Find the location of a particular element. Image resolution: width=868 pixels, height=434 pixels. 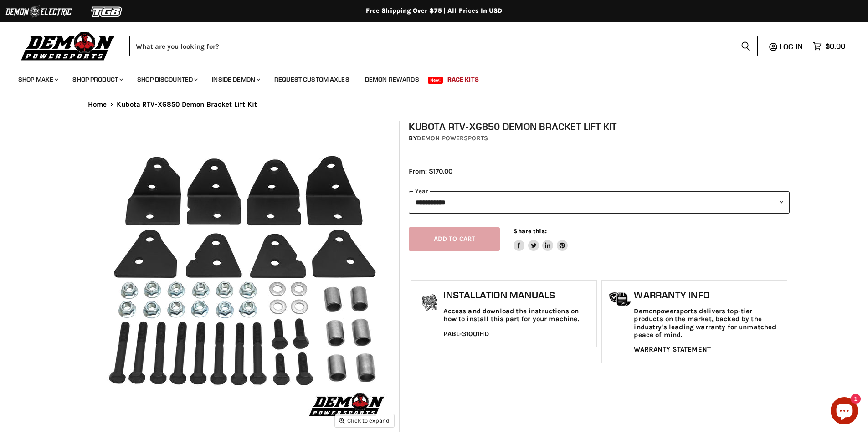

aside: Share this: is located at coordinates (540, 239).